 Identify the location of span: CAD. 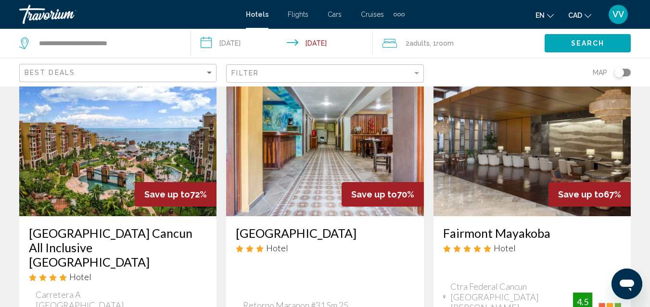
(575, 15).